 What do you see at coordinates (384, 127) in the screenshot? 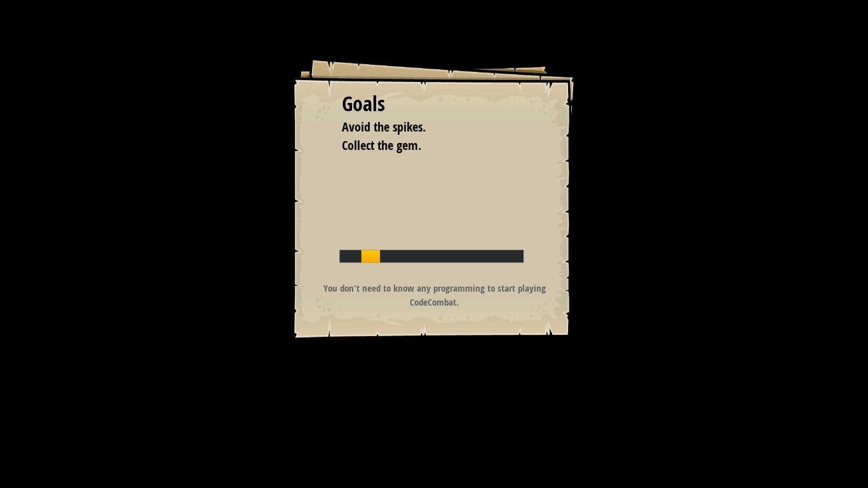
I see `span: Avoid the spikes.` at bounding box center [384, 127].